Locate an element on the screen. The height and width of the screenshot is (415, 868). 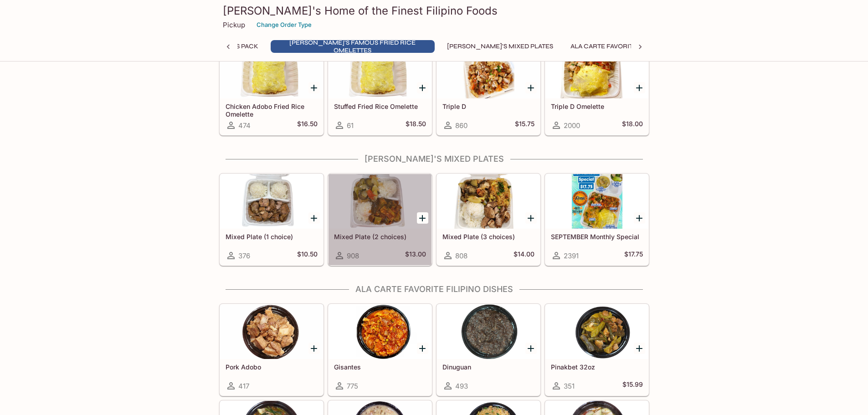
span: 2391 is located at coordinates (571, 256).